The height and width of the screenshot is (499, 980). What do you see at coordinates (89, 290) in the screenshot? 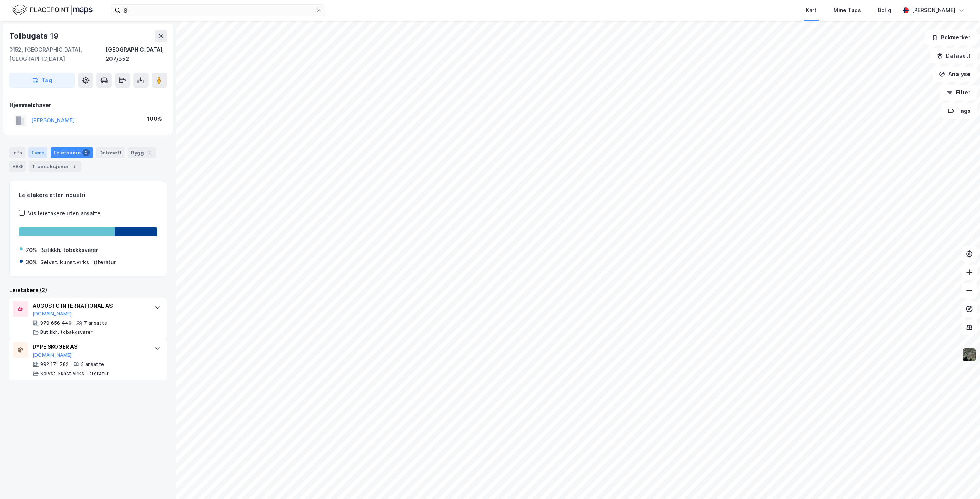
I see `div: Leietakere (2)` at bounding box center [89, 290].